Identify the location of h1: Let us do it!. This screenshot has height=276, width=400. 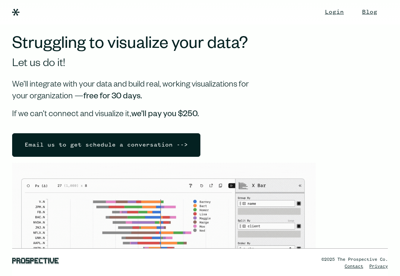
(161, 65).